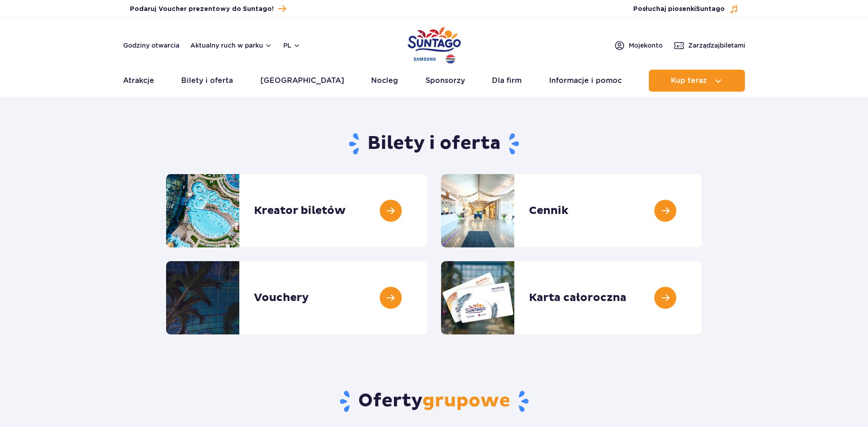 This screenshot has width=868, height=427. Describe the element at coordinates (445, 80) in the screenshot. I see `a: Sponsorzy` at that location.